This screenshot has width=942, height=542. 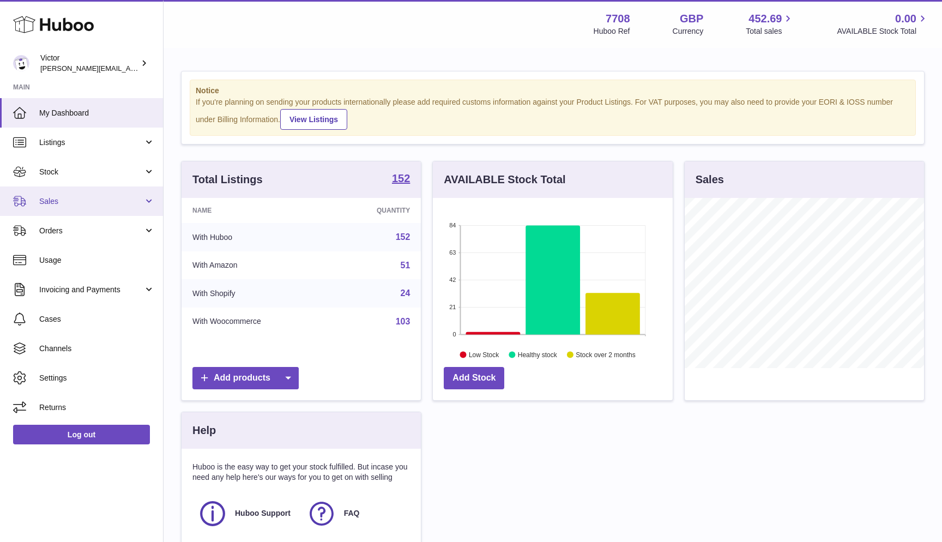 I want to click on span: Settings, so click(x=97, y=378).